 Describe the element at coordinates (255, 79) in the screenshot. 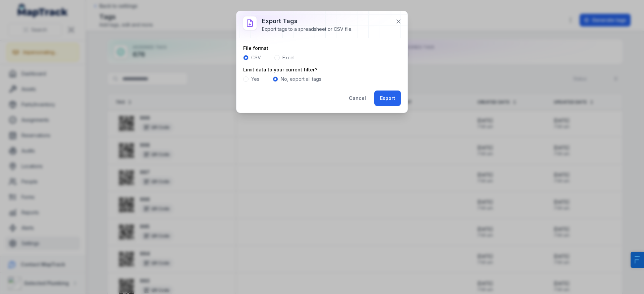

I see `label: Yes` at that location.